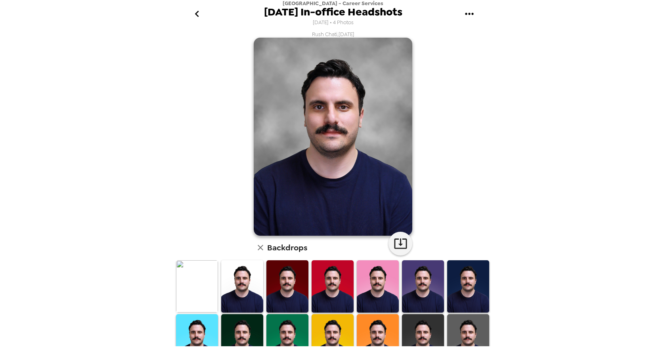 Image resolution: width=666 pixels, height=349 pixels. I want to click on h6: Backdrops, so click(287, 248).